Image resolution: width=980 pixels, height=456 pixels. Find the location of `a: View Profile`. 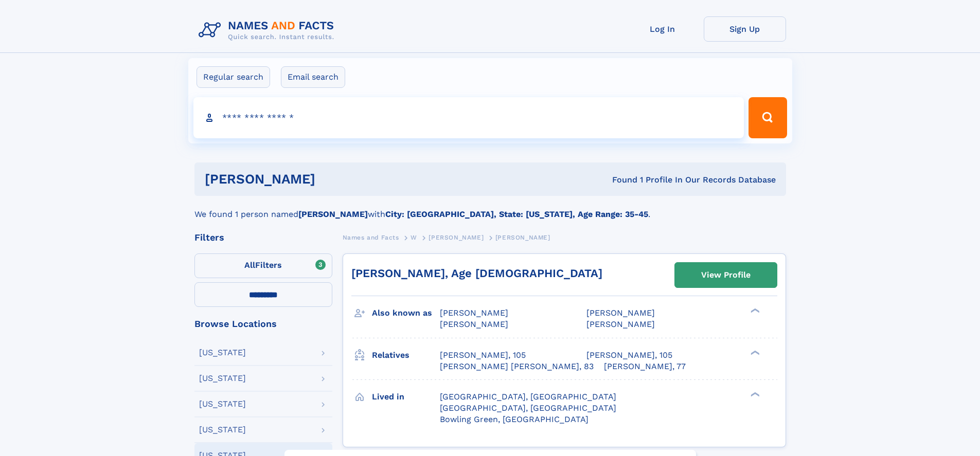

a: View Profile is located at coordinates (726, 275).